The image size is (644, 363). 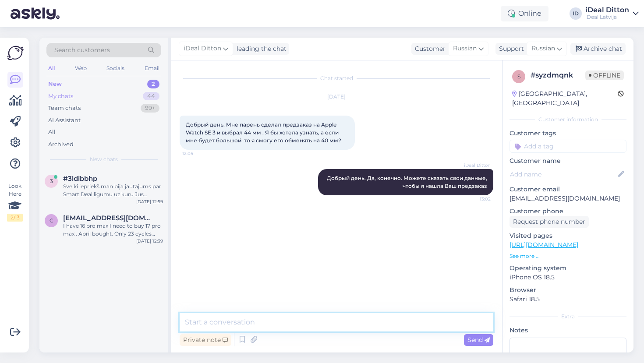 I want to click on div: ID, so click(x=575, y=14).